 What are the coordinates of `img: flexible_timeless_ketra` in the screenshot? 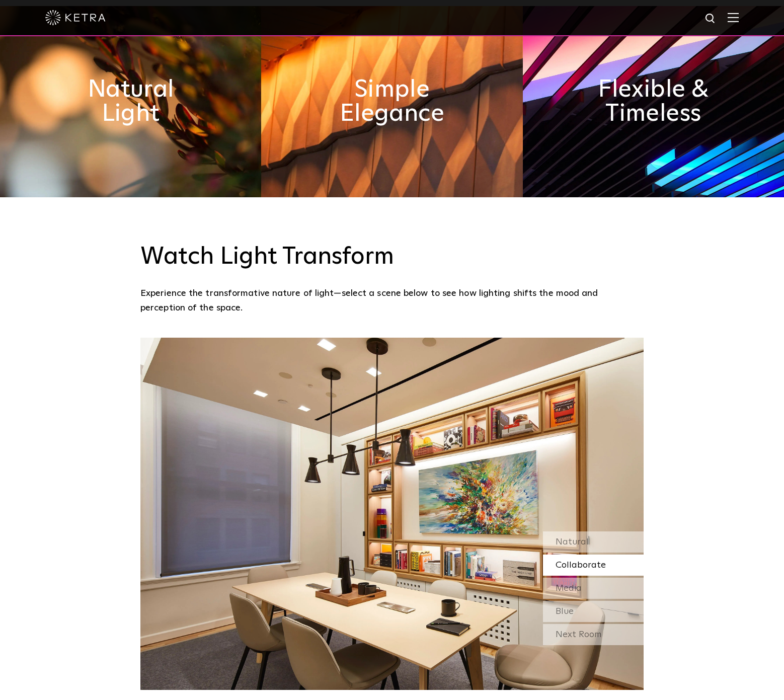 It's located at (653, 102).